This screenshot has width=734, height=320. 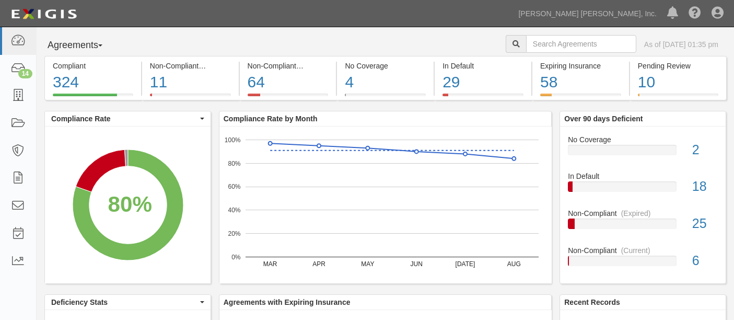 What do you see at coordinates (288, 66) in the screenshot?
I see `div: Non-Compliant (Expired)` at bounding box center [288, 66].